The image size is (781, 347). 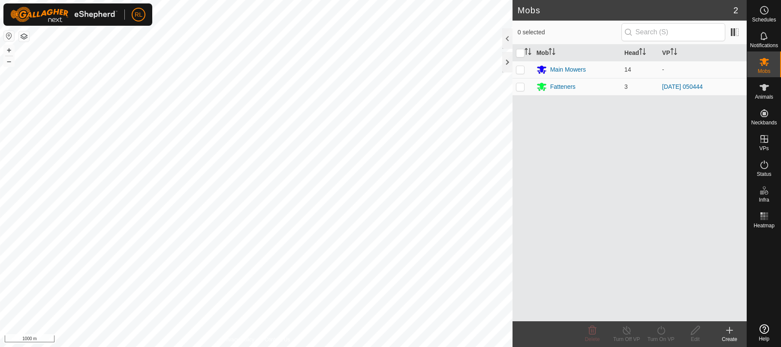 What do you see at coordinates (736, 10) in the screenshot?
I see `span: 2` at bounding box center [736, 10].